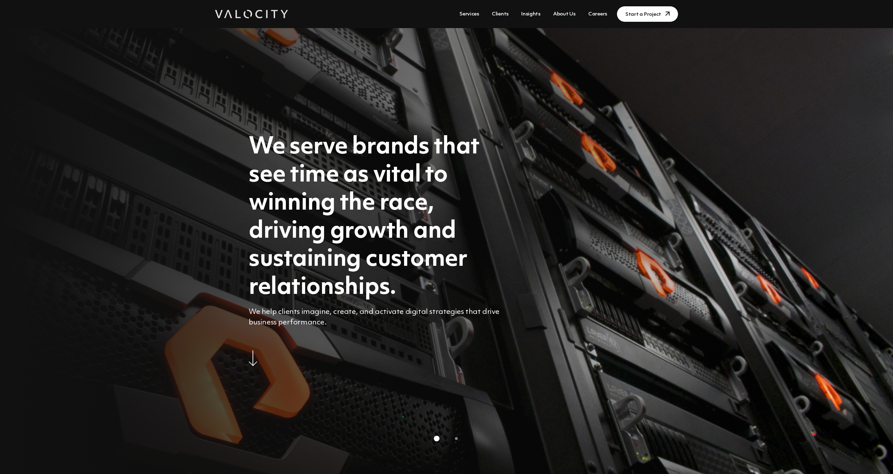 The width and height of the screenshot is (893, 474). Describe the element at coordinates (470, 14) in the screenshot. I see `a: Services` at that location.